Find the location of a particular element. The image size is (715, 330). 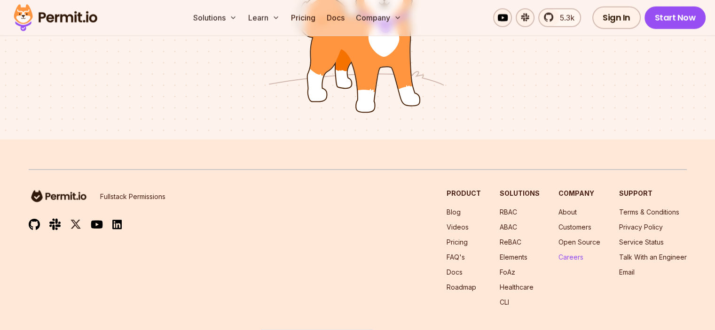

a: ReBAC is located at coordinates (510, 242).